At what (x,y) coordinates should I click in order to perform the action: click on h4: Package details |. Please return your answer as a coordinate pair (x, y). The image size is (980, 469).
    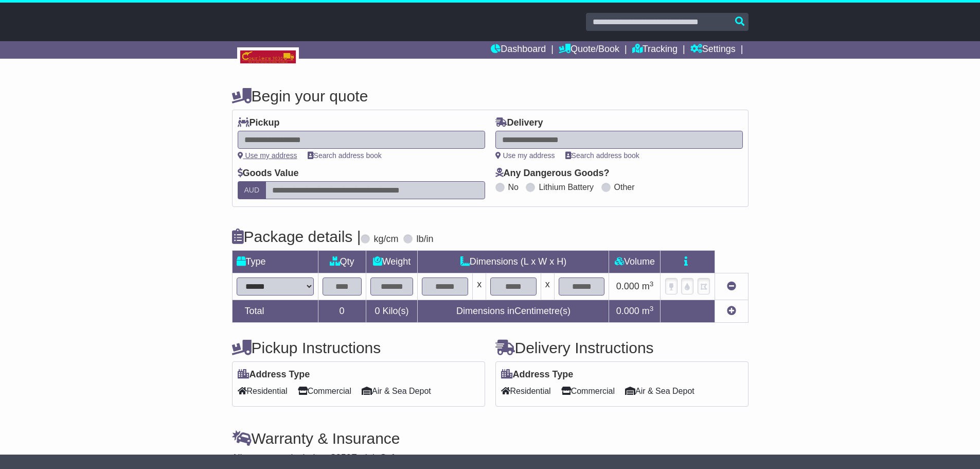
    Looking at the image, I should click on (296, 236).